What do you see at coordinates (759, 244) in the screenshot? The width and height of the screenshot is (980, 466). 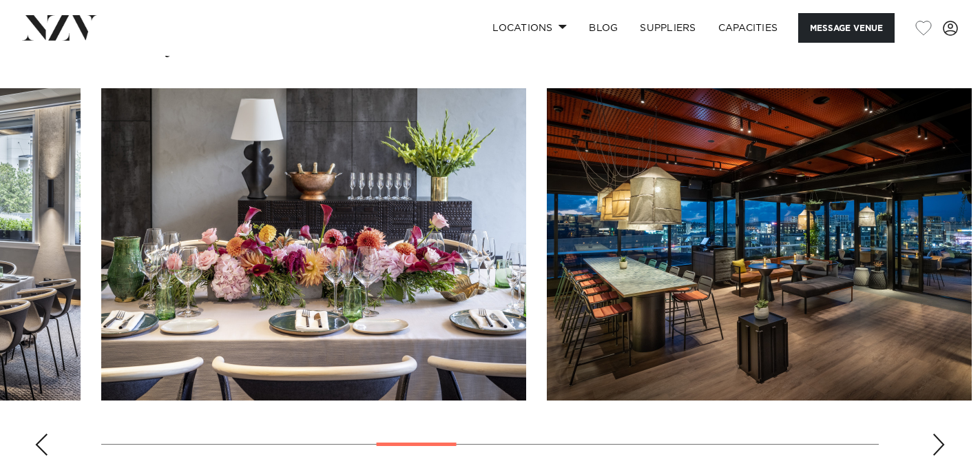 I see `swiper-slide: 8 / 17` at bounding box center [759, 244].